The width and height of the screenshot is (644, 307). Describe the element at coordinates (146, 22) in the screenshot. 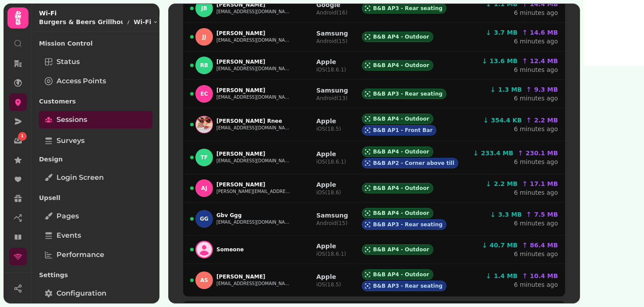

I see `button: Wi-Fi` at that location.